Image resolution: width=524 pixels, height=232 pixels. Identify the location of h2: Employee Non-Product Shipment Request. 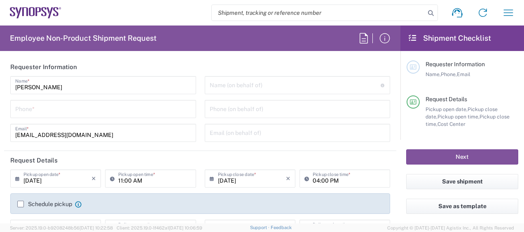
(83, 38).